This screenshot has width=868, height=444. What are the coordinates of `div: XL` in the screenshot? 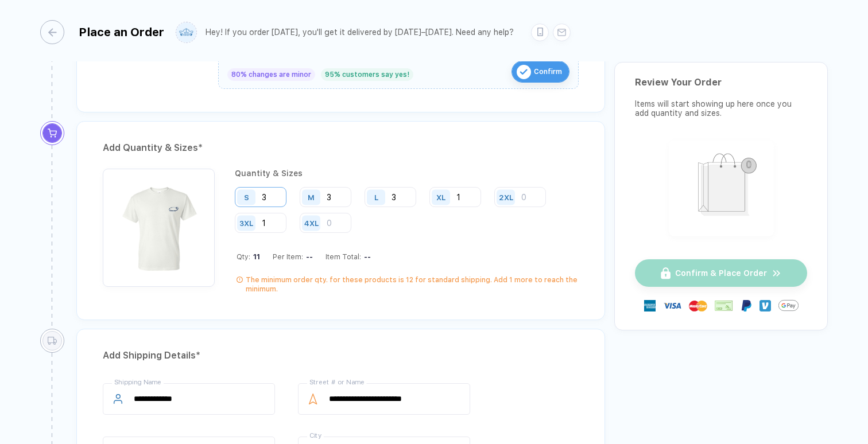 It's located at (441, 197).